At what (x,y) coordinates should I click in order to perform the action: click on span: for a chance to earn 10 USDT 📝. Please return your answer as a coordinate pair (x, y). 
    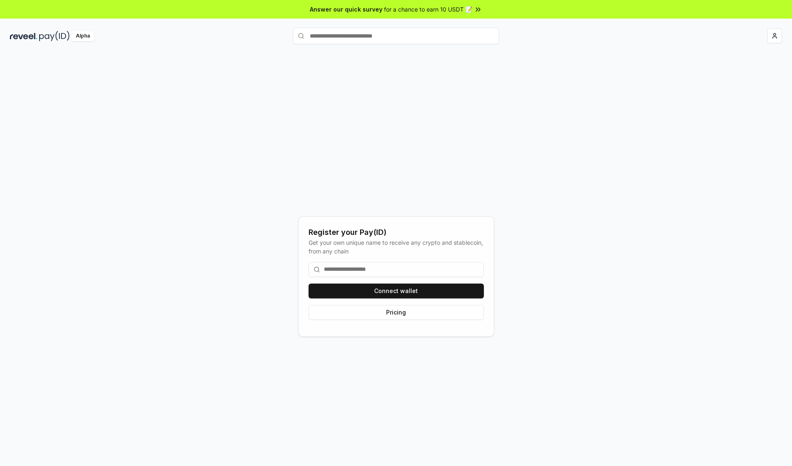
    Looking at the image, I should click on (428, 9).